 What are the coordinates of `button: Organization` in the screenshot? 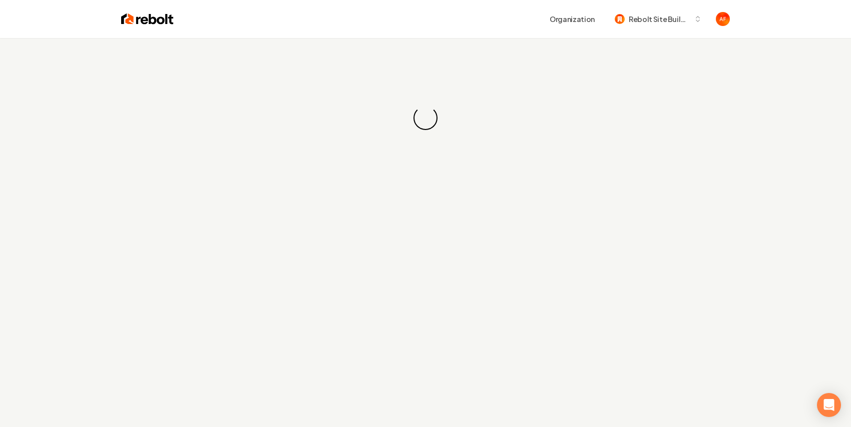 It's located at (572, 19).